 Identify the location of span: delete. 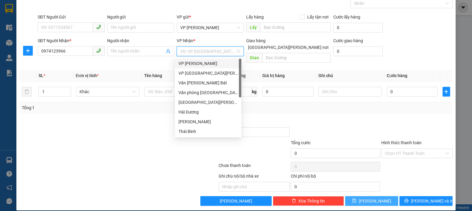
(294, 201).